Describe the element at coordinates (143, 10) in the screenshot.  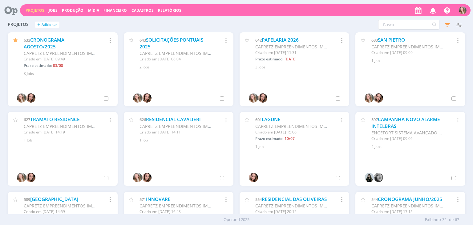
I see `button: Cadastros` at that location.